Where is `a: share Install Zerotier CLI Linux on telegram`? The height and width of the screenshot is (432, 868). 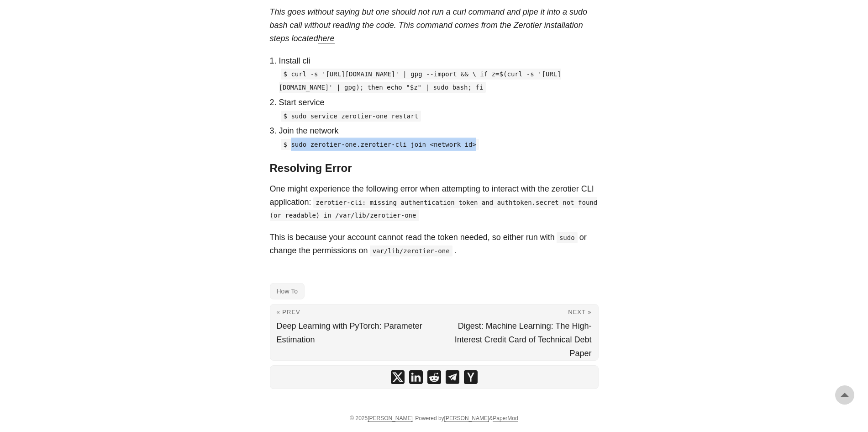 a: share Install Zerotier CLI Linux on telegram is located at coordinates (452, 377).